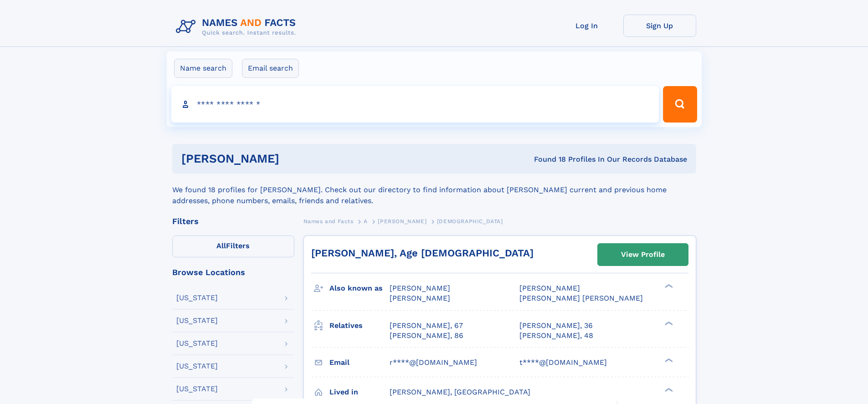 The image size is (868, 404). What do you see at coordinates (234, 221) in the screenshot?
I see `div: Filters` at bounding box center [234, 221].